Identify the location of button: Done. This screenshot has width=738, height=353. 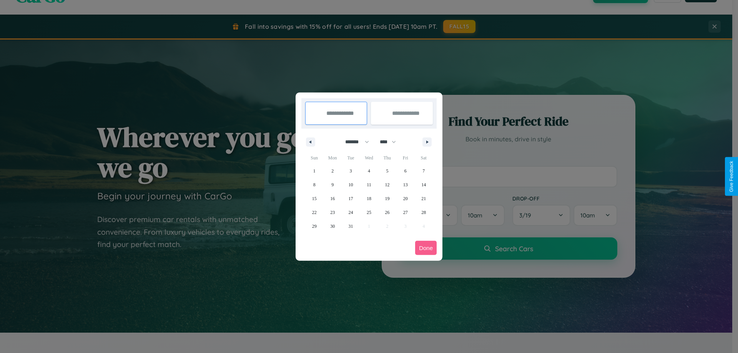
(426, 248).